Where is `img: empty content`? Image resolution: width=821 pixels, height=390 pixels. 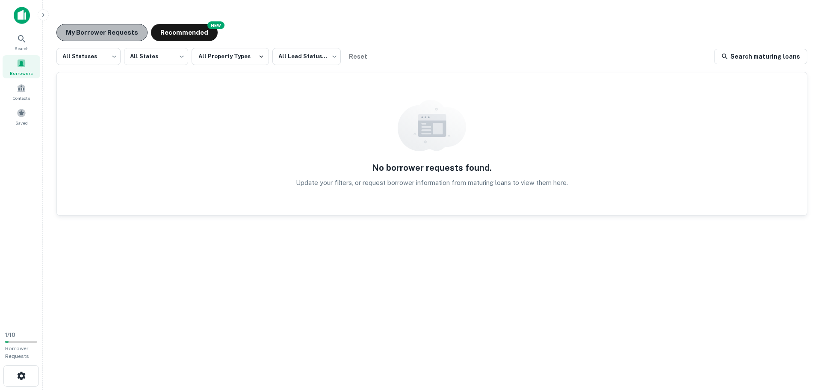
img: empty content is located at coordinates (432, 125).